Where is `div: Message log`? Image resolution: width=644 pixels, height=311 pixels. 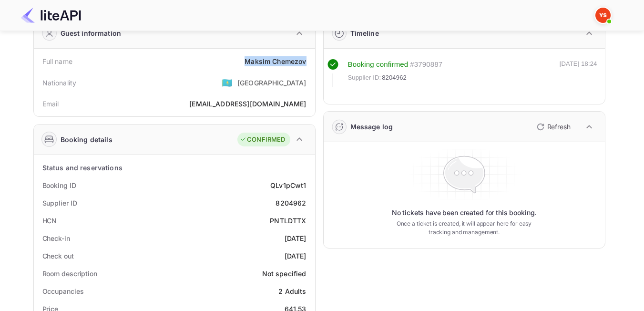
div: Message log is located at coordinates (372, 126).